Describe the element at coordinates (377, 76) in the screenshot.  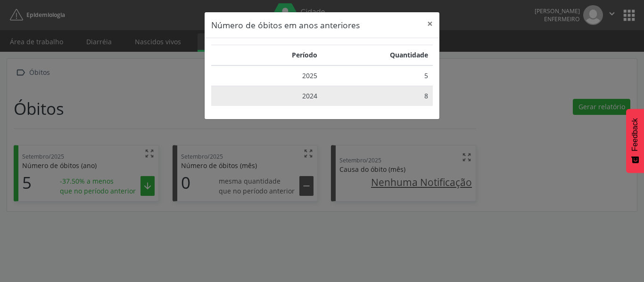
I see `td: 5` at that location.